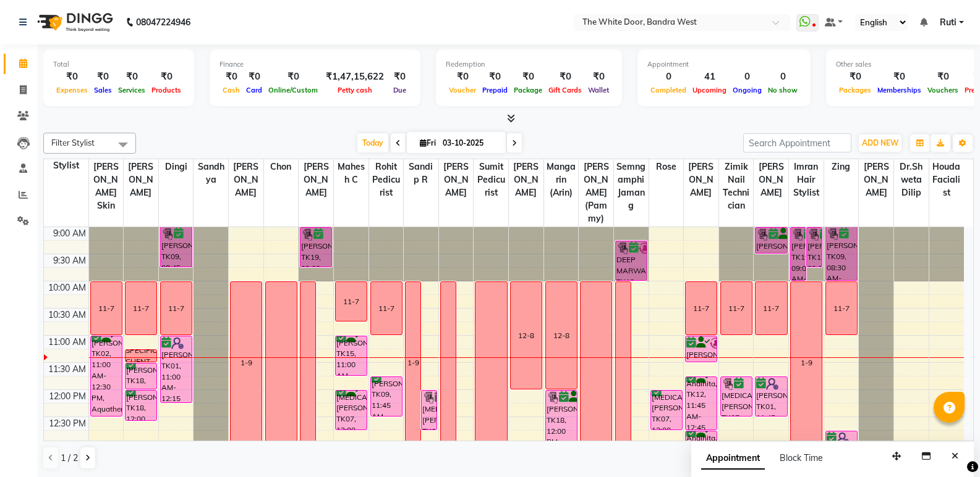  I want to click on span: Rose, so click(667, 166).